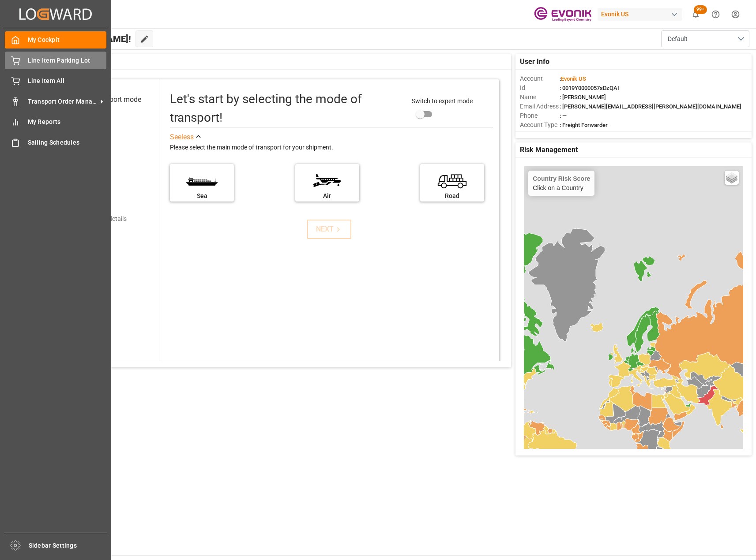  Describe the element at coordinates (540, 97) in the screenshot. I see `span: Name` at that location.